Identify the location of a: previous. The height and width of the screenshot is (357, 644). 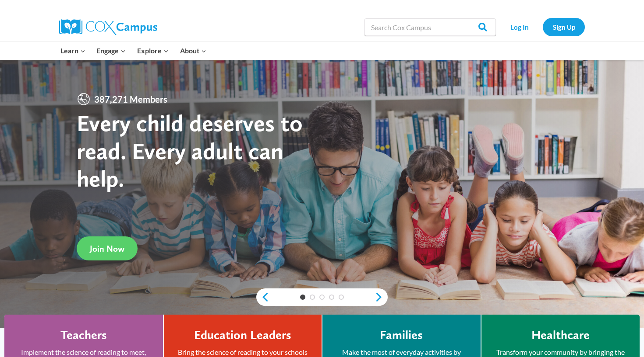
(263, 298).